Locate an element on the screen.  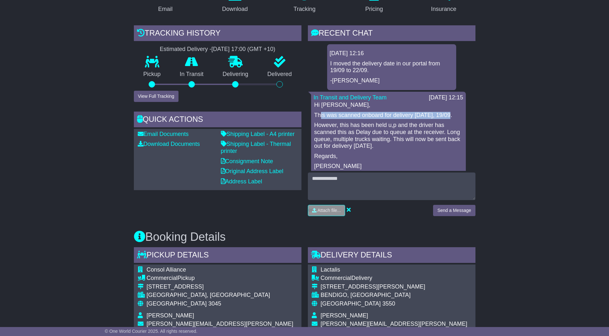
div: Download is located at coordinates (235, 9).